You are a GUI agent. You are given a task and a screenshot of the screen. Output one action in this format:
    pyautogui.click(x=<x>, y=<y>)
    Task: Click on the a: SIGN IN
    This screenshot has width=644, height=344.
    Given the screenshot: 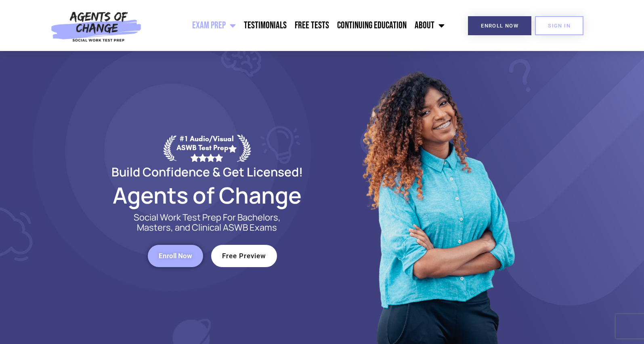 What is the action you would take?
    pyautogui.click(x=559, y=25)
    